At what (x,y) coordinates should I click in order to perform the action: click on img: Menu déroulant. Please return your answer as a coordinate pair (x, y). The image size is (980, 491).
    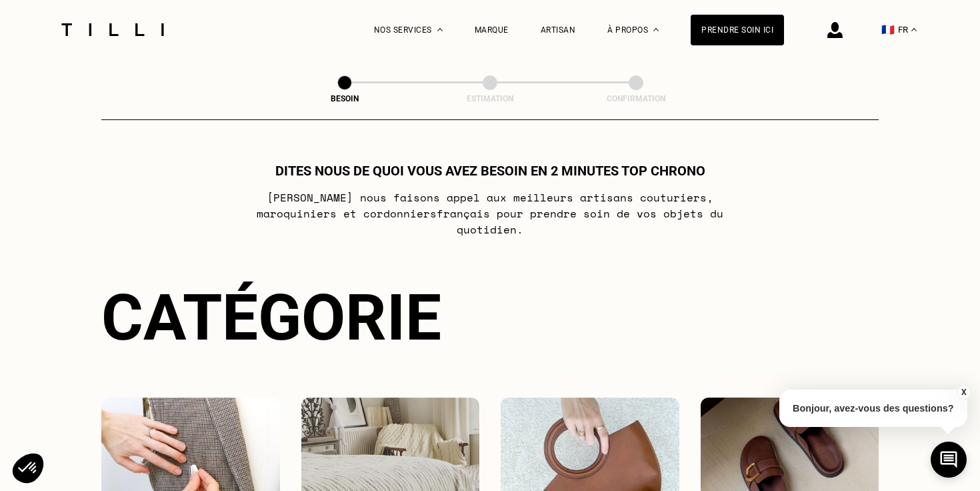
    Looking at the image, I should click on (440, 30).